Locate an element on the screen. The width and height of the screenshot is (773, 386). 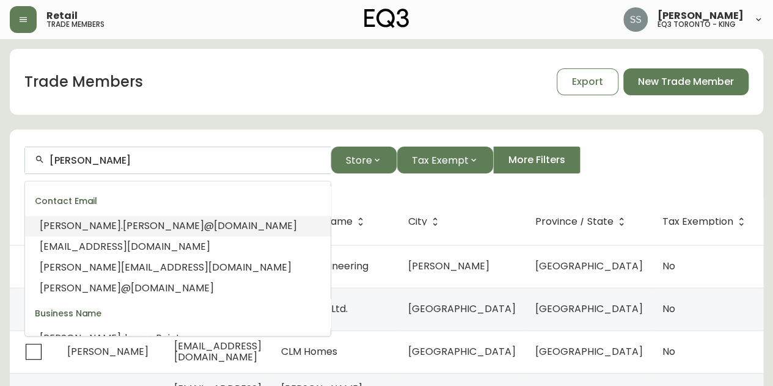
button: New Trade Member is located at coordinates (686, 82).